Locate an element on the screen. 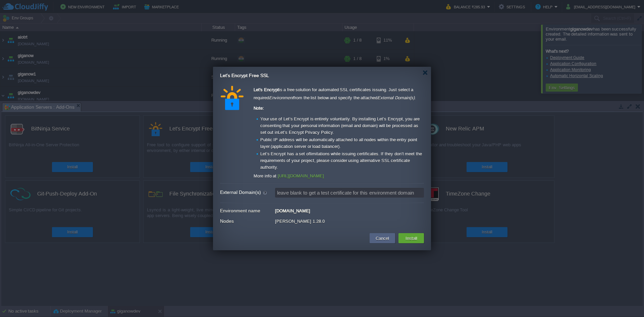  a: limitations while issuing certificates is located at coordinates (344, 154).